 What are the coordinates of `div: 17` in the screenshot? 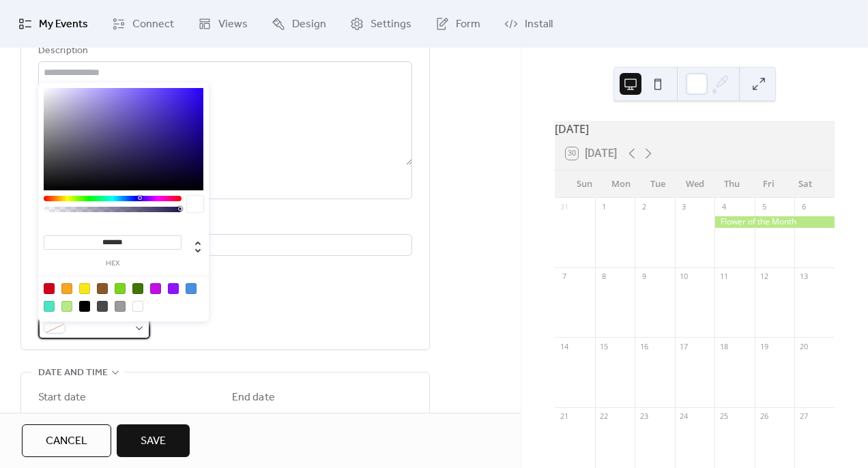 It's located at (684, 346).